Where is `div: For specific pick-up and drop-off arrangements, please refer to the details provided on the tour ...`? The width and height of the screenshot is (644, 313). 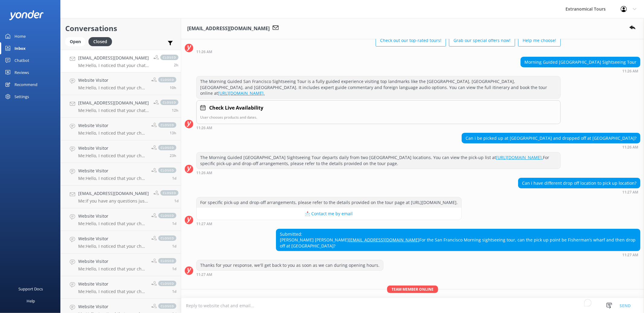 div: For specific pick-up and drop-off arrangements, please refer to the details provided on the tour ... is located at coordinates (329, 203).